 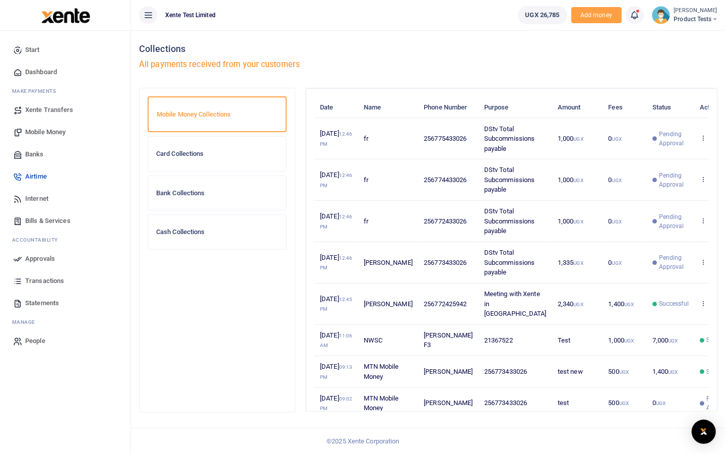 I want to click on span: 256772433026, so click(x=445, y=221).